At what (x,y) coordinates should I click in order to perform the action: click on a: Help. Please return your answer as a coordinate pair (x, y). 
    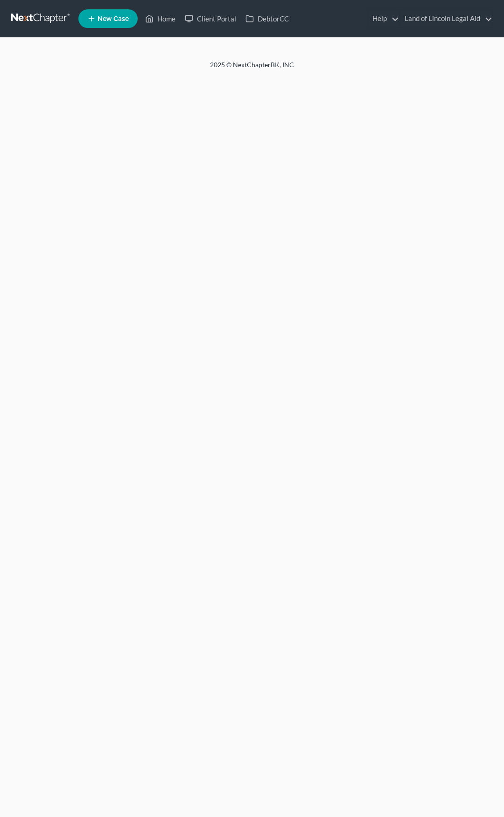
    Looking at the image, I should click on (383, 19).